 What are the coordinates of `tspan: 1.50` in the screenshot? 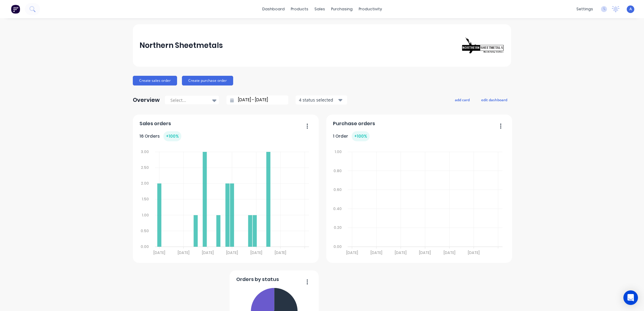 It's located at (145, 200).